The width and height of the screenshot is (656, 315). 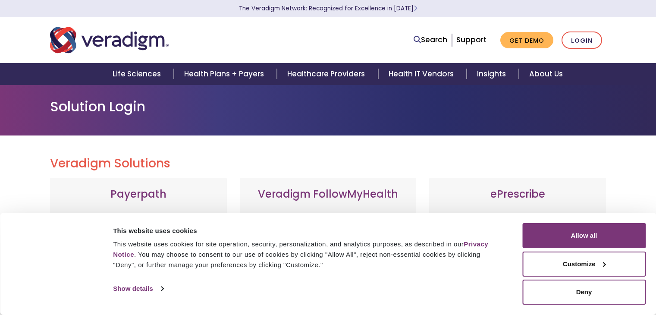 What do you see at coordinates (308, 231) in the screenshot?
I see `div: This website uses cookies` at bounding box center [308, 231].